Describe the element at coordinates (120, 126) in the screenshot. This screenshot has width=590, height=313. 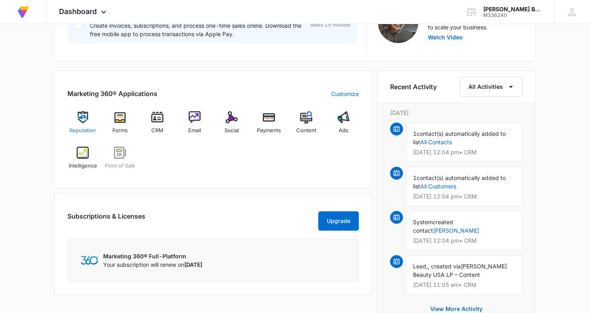
I see `a: Forms` at that location.